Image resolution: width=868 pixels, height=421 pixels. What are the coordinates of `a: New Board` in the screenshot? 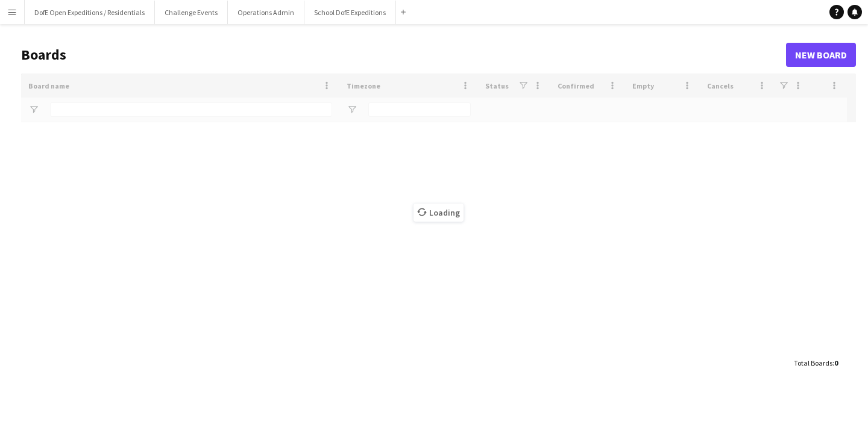 It's located at (820, 55).